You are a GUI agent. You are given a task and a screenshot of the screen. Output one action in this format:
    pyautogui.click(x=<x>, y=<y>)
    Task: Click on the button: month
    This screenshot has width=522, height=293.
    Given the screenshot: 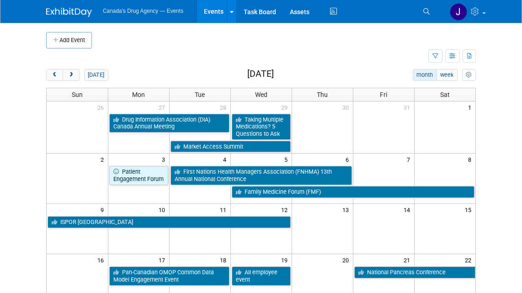 What is the action you would take?
    pyautogui.click(x=425, y=75)
    